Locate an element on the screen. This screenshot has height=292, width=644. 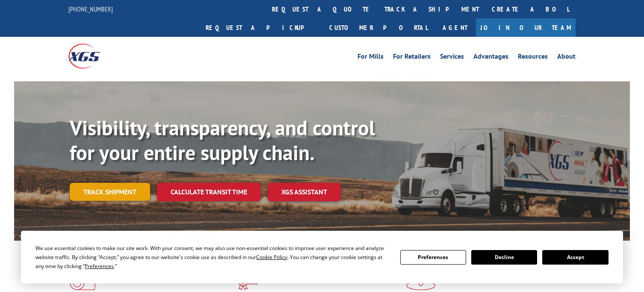
button: Decline is located at coordinates (504, 257).